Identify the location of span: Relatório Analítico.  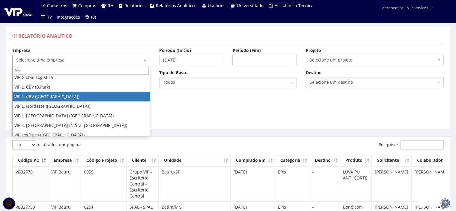
(45, 36).